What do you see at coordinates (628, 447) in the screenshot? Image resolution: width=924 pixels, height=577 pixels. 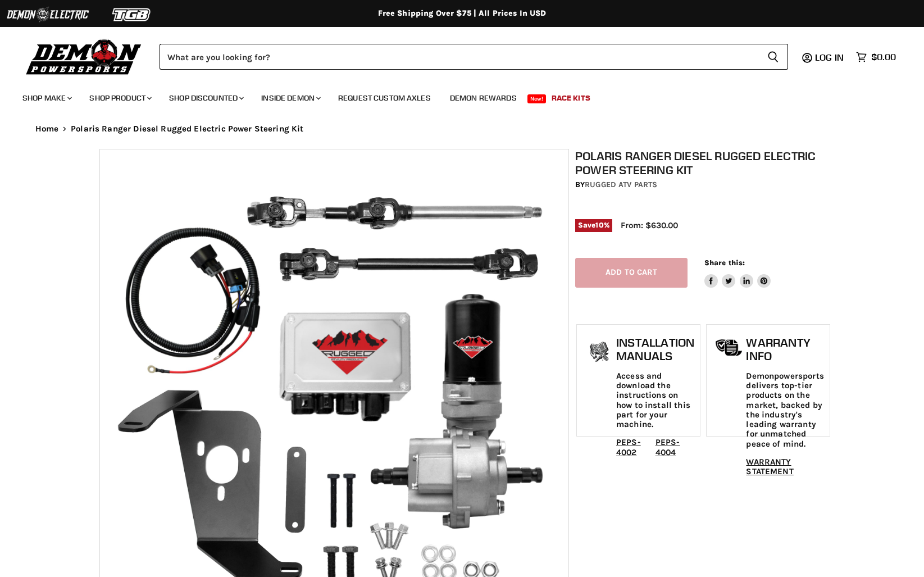 I see `a: PEPS-4002` at bounding box center [628, 447].